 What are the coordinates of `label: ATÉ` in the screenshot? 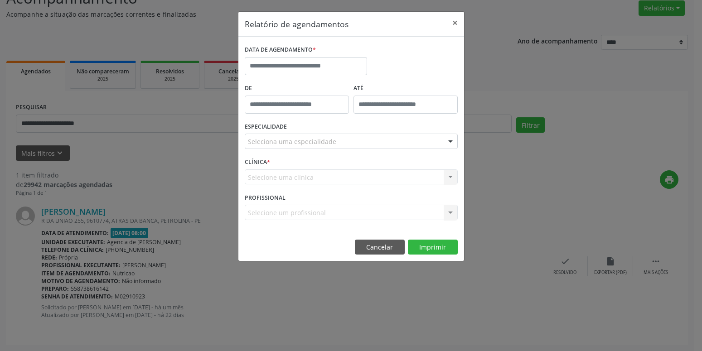 It's located at (406, 88).